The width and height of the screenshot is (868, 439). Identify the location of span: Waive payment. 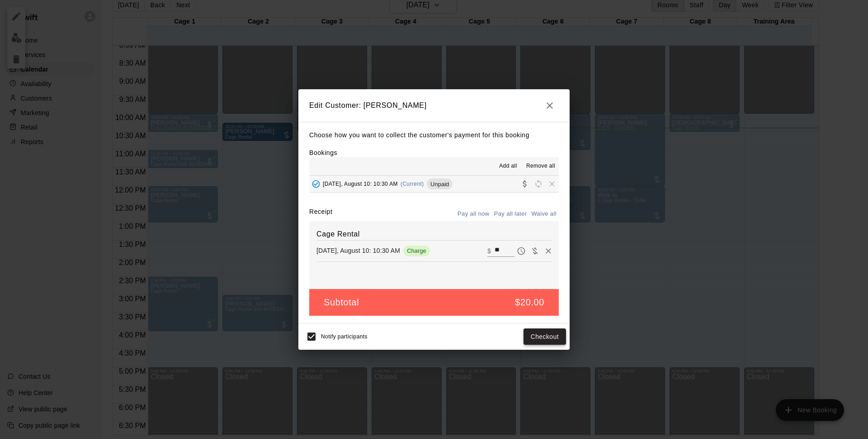
(535, 250).